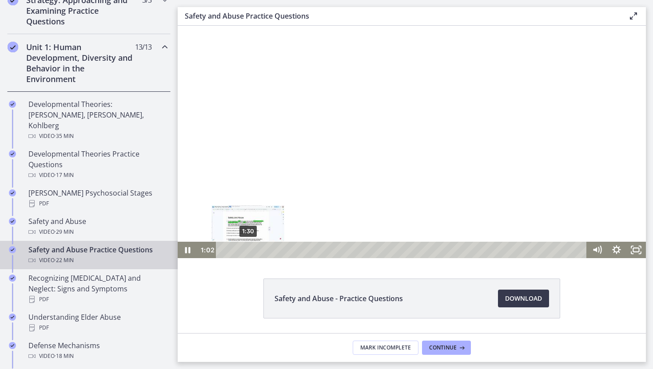 The height and width of the screenshot is (369, 653). Describe the element at coordinates (98, 255) in the screenshot. I see `div: Safety and Abuse Practice Questions` at that location.